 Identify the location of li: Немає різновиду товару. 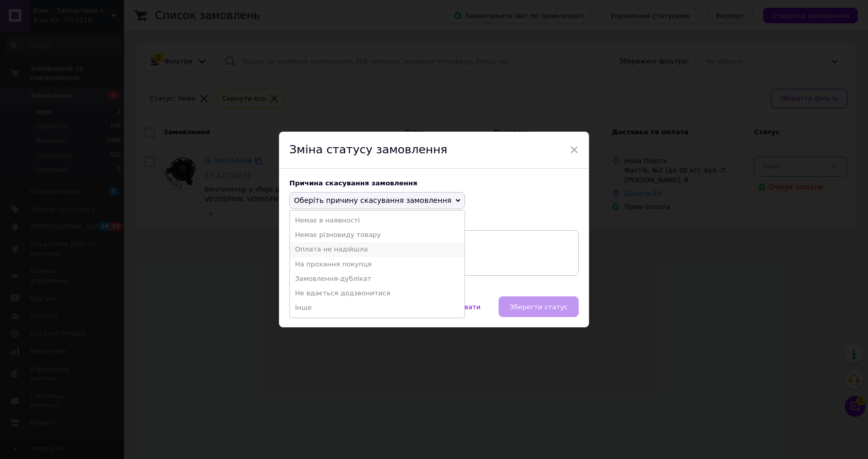
(377, 235).